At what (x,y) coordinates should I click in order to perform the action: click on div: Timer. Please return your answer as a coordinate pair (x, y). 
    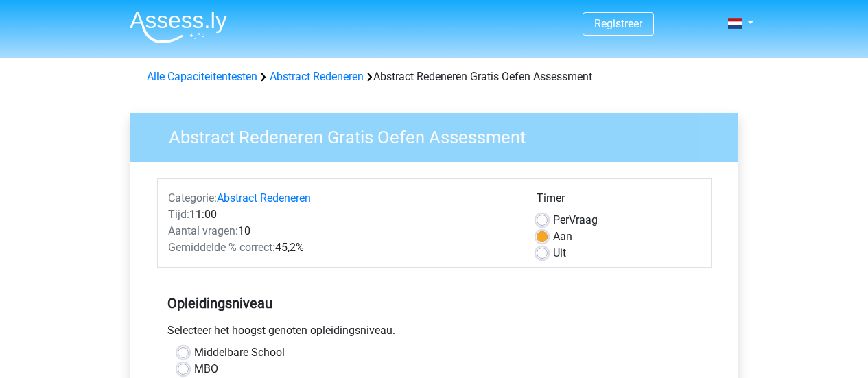
    Looking at the image, I should click on (618, 201).